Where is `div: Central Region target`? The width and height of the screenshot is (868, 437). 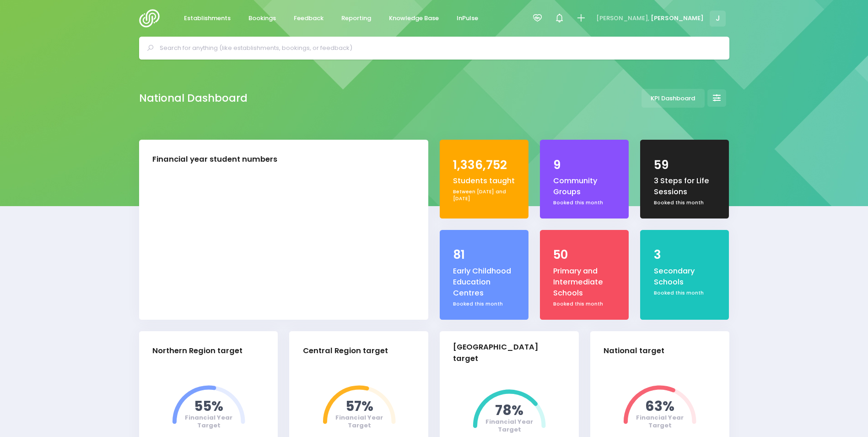 div: Central Region target is located at coordinates (345, 351).